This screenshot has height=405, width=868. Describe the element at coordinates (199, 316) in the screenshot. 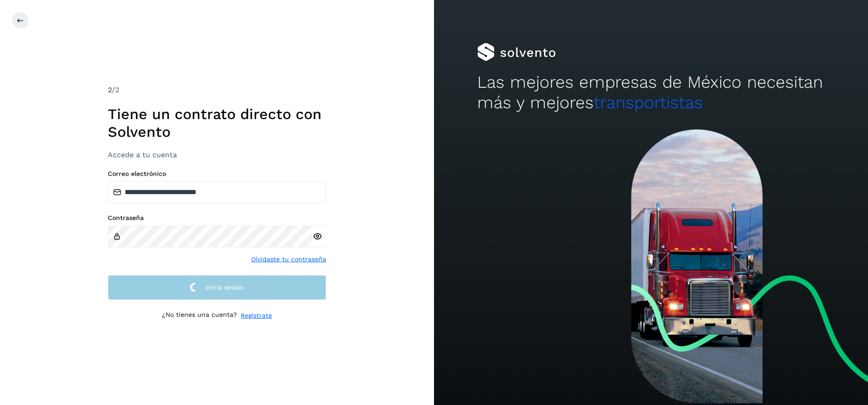

I see `p: ¿No tienes una cuenta?` at that location.